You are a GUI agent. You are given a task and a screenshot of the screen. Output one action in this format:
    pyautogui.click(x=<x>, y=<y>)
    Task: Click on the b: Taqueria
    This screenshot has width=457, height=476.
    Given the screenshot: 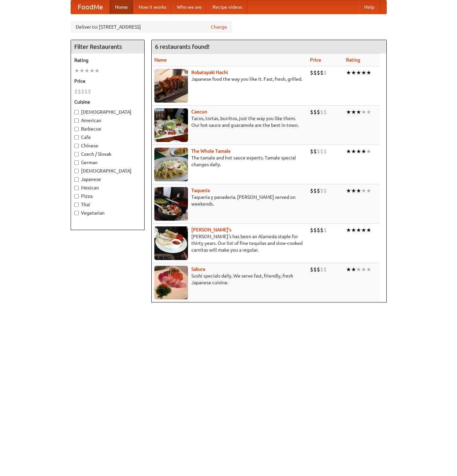 What is the action you would take?
    pyautogui.click(x=200, y=190)
    